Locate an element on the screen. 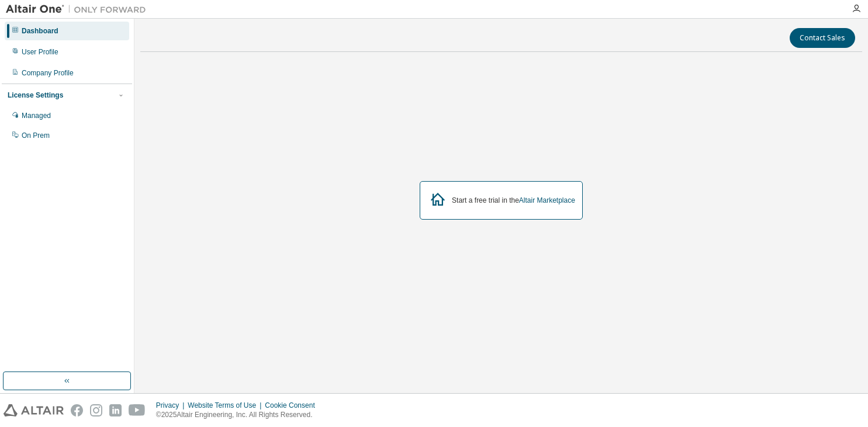 Image resolution: width=868 pixels, height=427 pixels. div: Managed is located at coordinates (36, 116).